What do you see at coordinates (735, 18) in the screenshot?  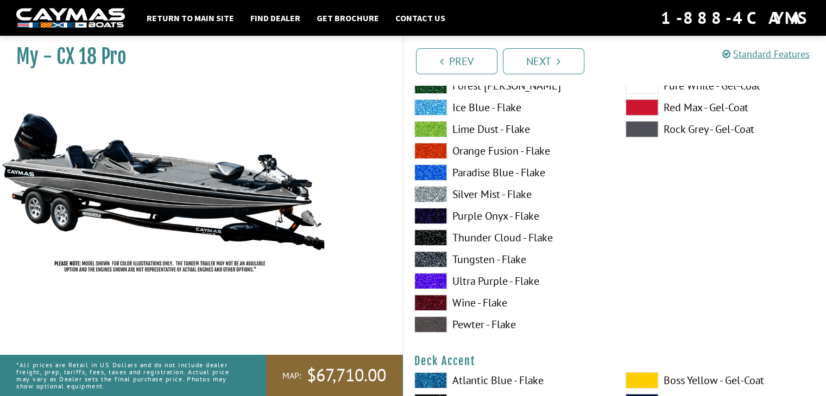 I see `div: 1-888-4CAYMAS` at bounding box center [735, 18].